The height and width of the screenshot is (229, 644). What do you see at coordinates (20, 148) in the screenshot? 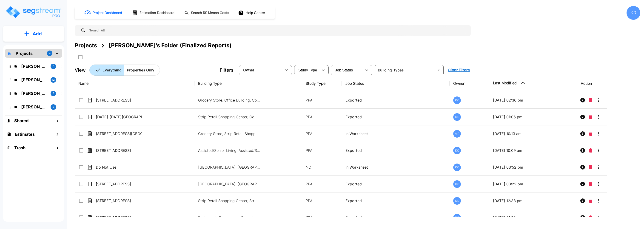
I see `h1: Trash` at bounding box center [20, 148].